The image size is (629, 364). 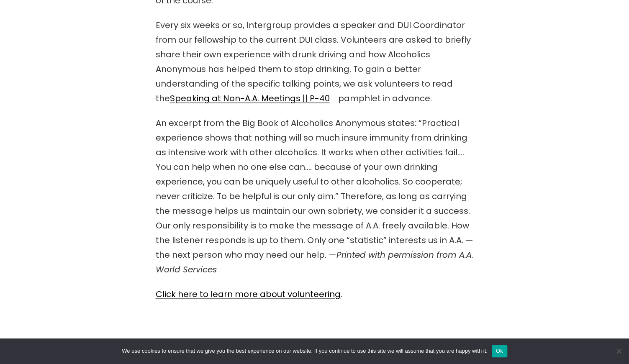 I want to click on a: Click here to learn more about volunteering, so click(x=248, y=294).